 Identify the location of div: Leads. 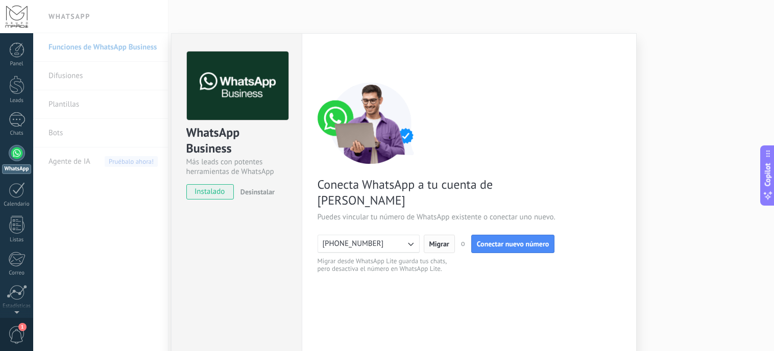
(17, 101).